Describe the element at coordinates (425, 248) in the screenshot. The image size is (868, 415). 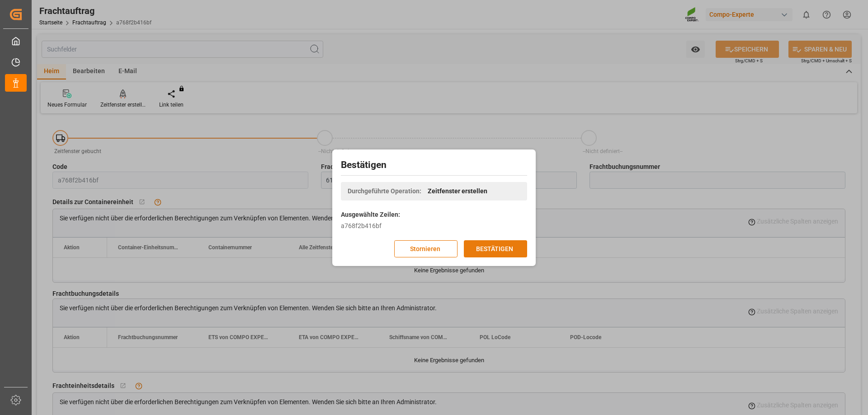
I see `font: Stornieren` at that location.